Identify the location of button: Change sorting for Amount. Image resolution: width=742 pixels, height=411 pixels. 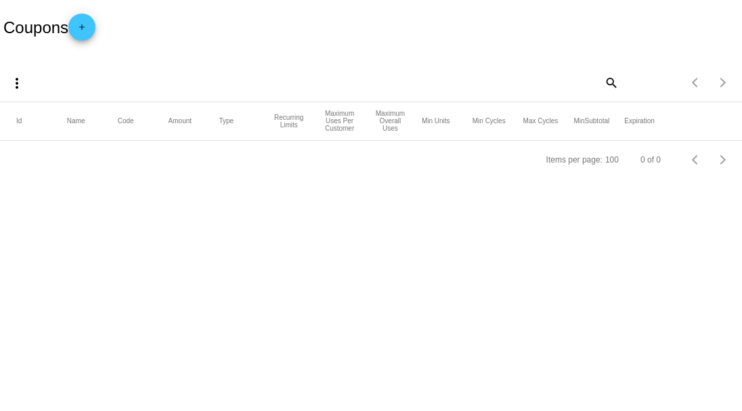
(180, 121).